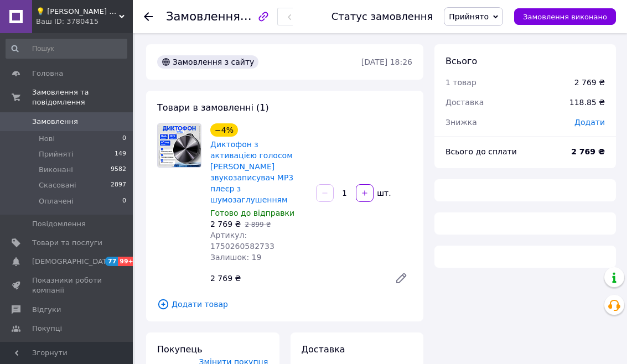 The width and height of the screenshot is (627, 364). I want to click on span: Повідомлення, so click(58, 224).